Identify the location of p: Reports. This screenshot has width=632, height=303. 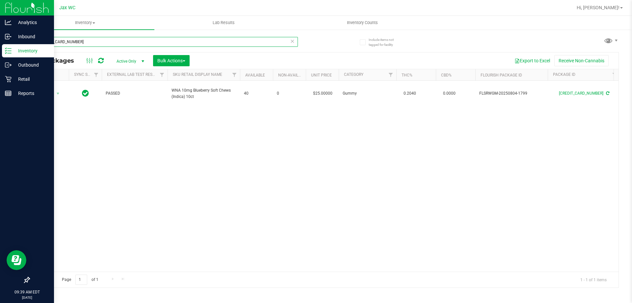
(31, 93).